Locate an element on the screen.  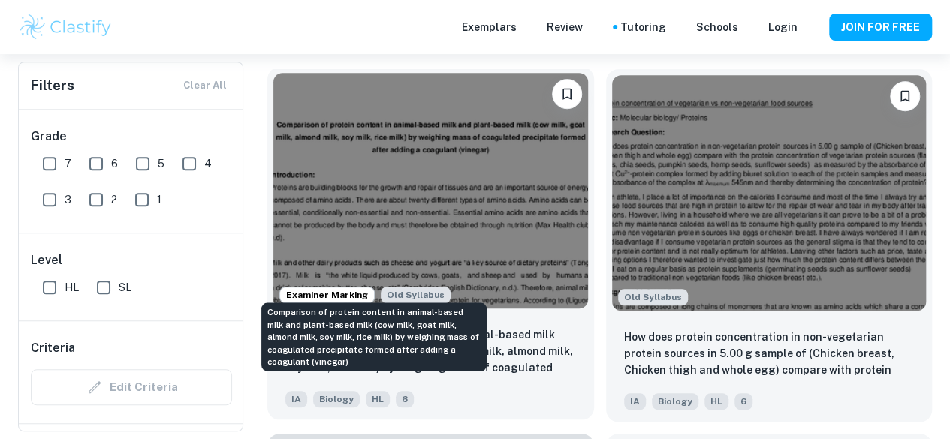
span: 1 is located at coordinates (159, 200).